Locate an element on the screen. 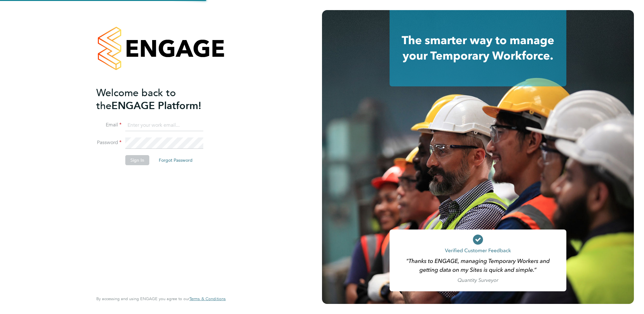 The width and height of the screenshot is (644, 314). button: Sign In is located at coordinates (137, 160).